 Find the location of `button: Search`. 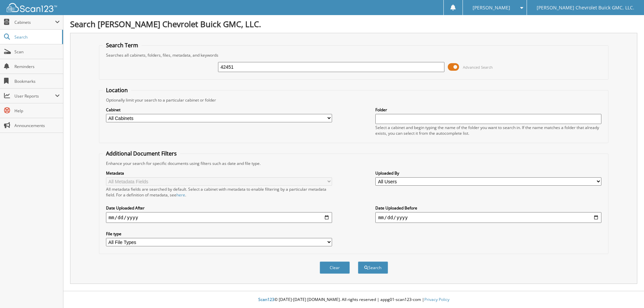

button: Search is located at coordinates (373, 268).